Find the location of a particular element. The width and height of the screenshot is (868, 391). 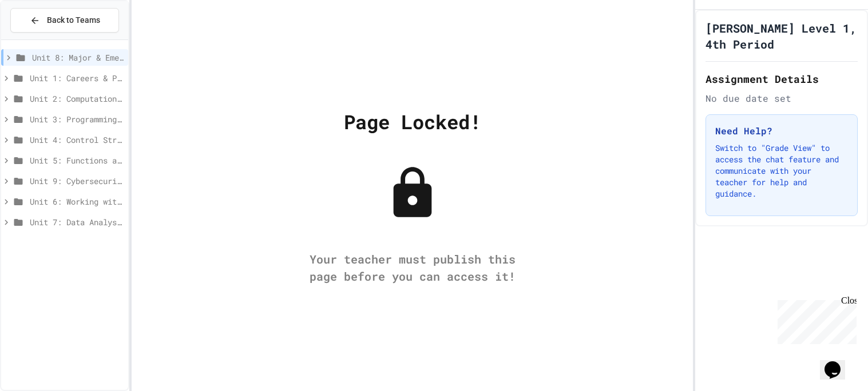

span: Unit 1: Careers & Professionalism is located at coordinates (77, 78).